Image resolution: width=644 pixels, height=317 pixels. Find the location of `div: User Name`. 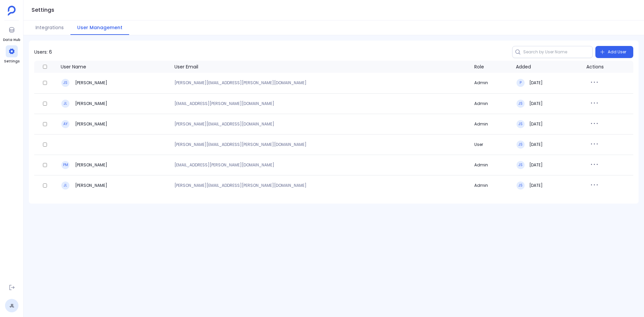

div: User Name is located at coordinates (73, 67).